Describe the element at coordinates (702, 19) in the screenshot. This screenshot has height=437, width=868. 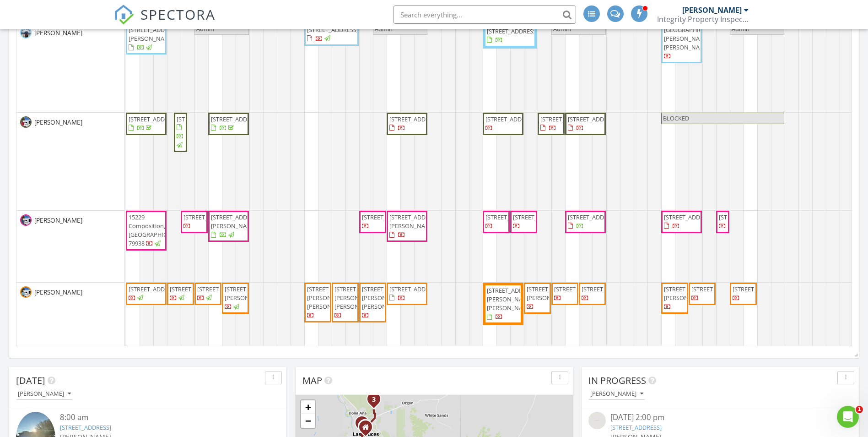
I see `div: Integrity Property Inspections` at that location.